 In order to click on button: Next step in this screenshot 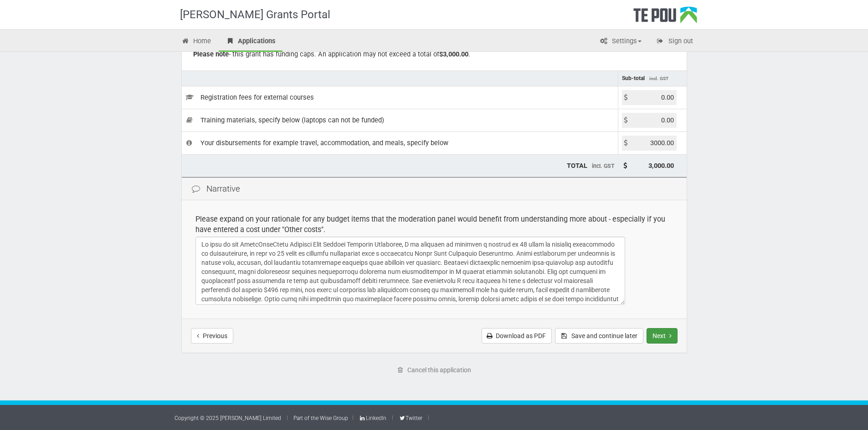, I will do `click(662, 336)`.